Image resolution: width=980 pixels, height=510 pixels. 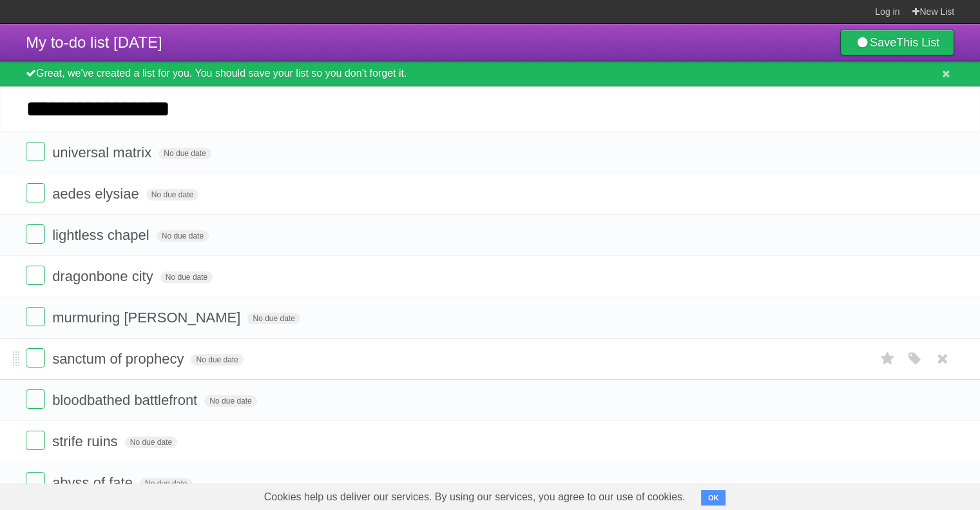 I want to click on span: lightless chapel, so click(x=101, y=235).